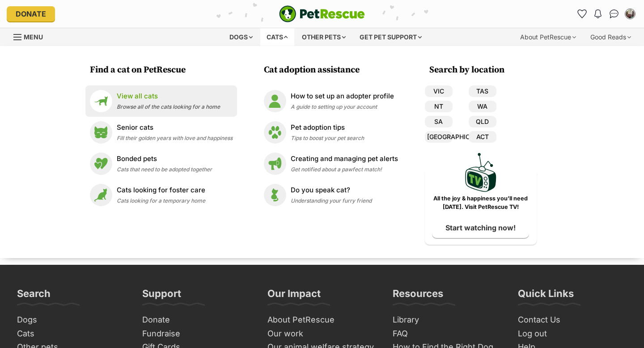 The width and height of the screenshot is (644, 348). I want to click on span: Understanding your furry friend, so click(331, 200).